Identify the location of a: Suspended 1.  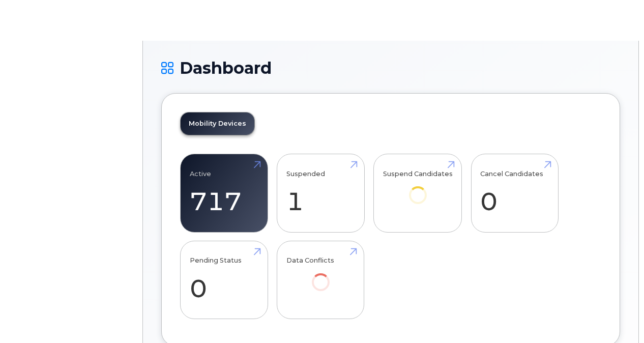
(320, 193).